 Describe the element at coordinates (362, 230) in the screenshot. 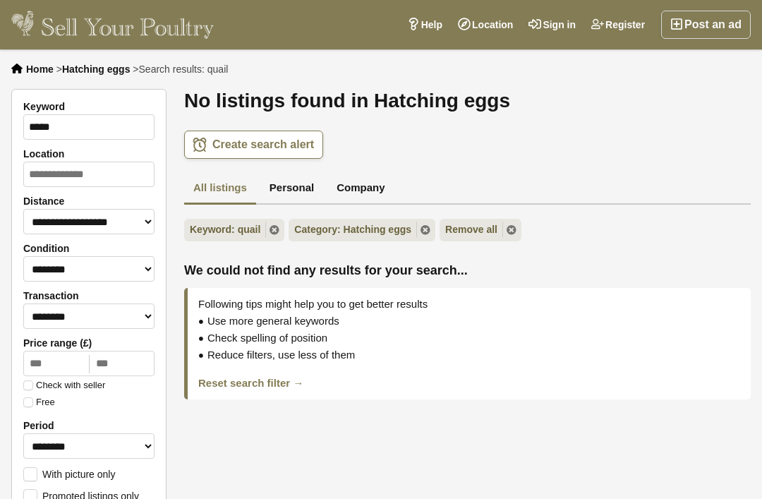

I see `a: Category: Hatching eggs` at that location.